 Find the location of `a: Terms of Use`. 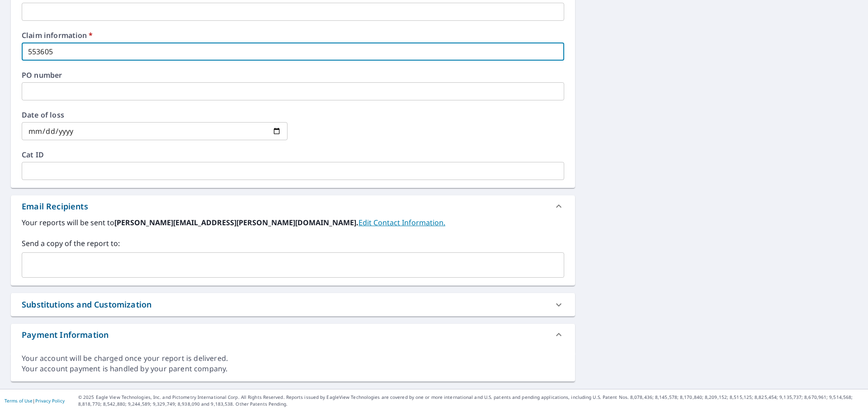

a: Terms of Use is located at coordinates (18, 400).